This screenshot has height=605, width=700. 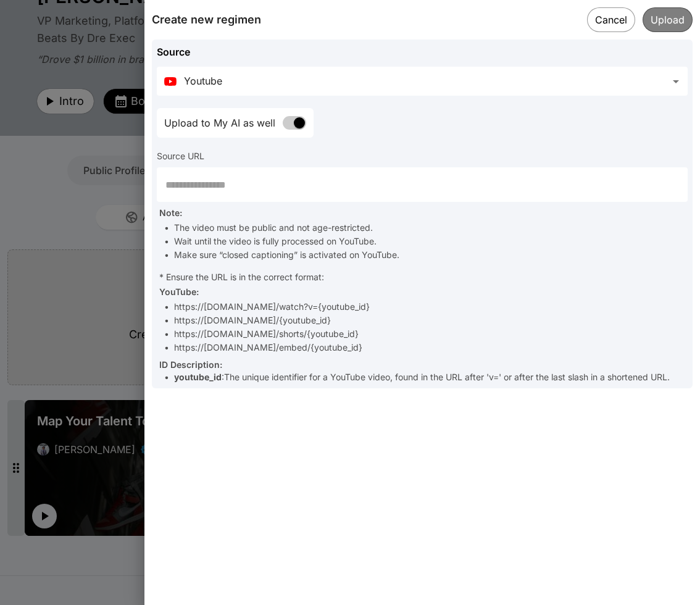 What do you see at coordinates (206, 19) in the screenshot?
I see `span: Create new regimen` at bounding box center [206, 19].